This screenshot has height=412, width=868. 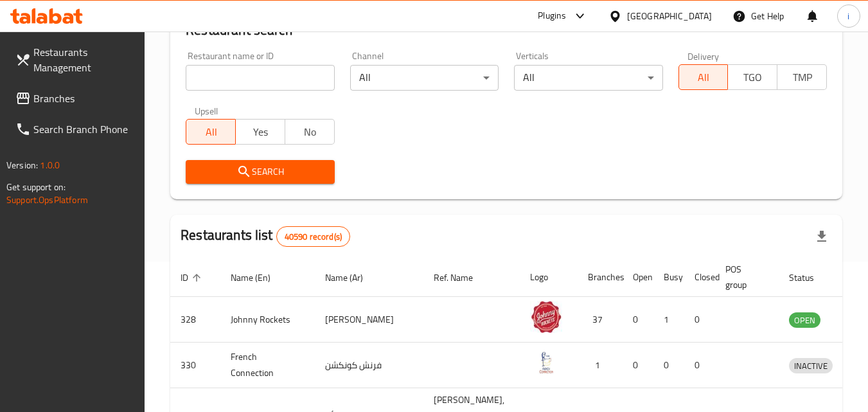 I want to click on span: Get support on:, so click(x=36, y=187).